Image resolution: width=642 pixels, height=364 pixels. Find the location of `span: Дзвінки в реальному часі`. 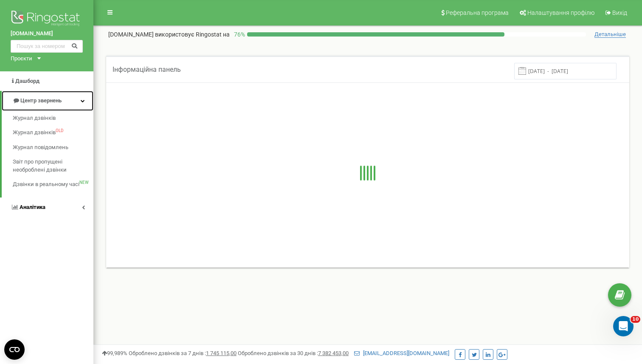

span: Дзвінки в реальному часі is located at coordinates (46, 184).